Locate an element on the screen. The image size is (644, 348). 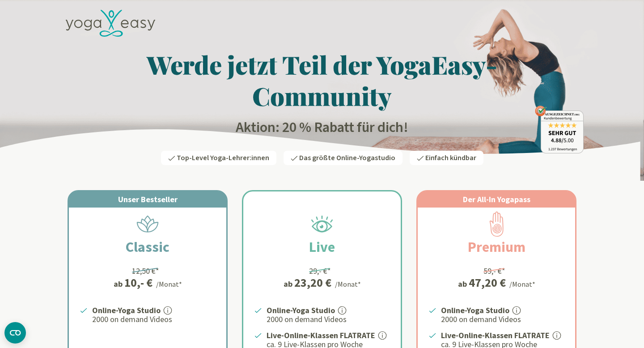
div: 23,20 € is located at coordinates (313, 283).